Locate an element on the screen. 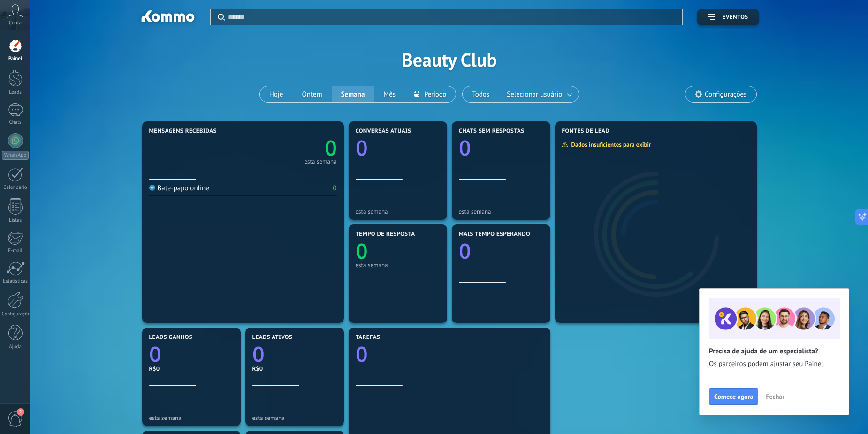 This screenshot has height=434, width=868. span: Leads ativos is located at coordinates (273, 338).